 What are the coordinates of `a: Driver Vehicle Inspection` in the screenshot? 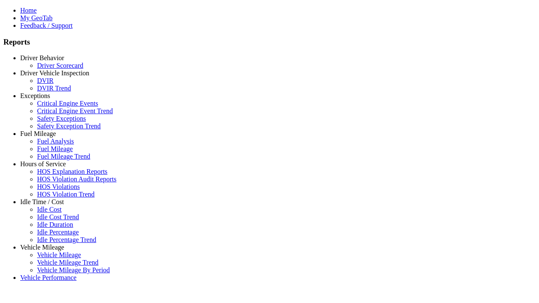 It's located at (55, 73).